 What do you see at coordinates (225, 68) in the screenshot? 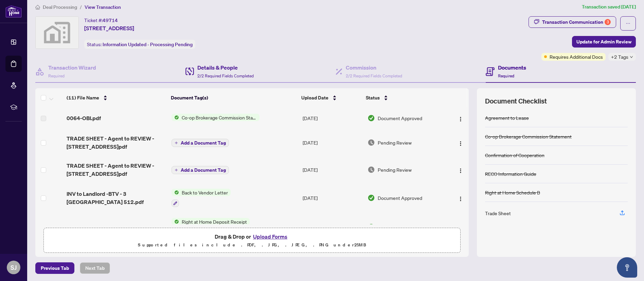
I see `h4: Details & People` at bounding box center [225, 68].